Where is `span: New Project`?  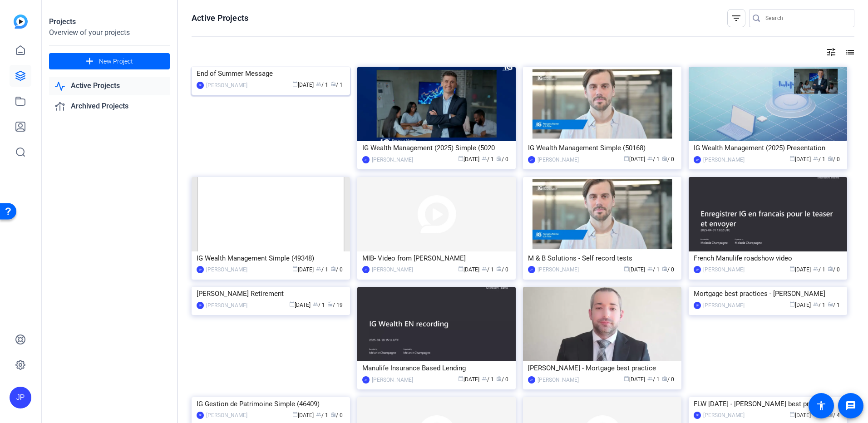 span: New Project is located at coordinates (116, 61).